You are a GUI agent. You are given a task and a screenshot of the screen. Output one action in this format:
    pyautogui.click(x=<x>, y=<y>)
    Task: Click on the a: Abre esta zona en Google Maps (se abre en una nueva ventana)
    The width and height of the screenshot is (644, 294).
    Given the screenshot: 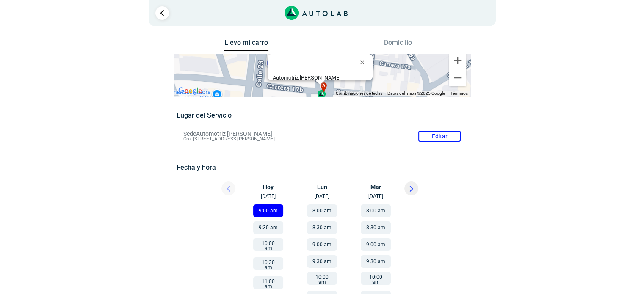 What is the action you would take?
    pyautogui.click(x=190, y=91)
    